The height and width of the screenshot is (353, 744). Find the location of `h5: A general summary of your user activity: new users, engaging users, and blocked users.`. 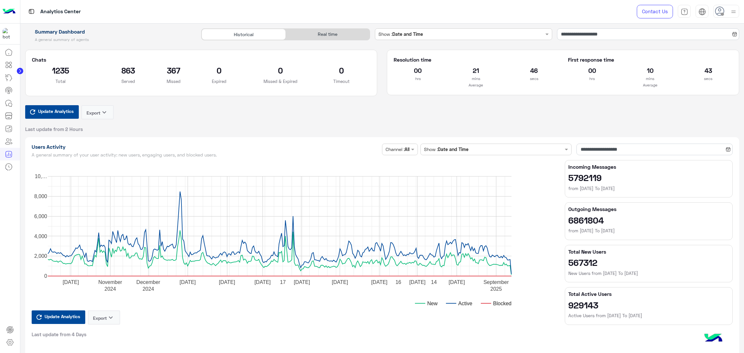

h5: A general summary of your user activity: new users, engaging users, and blocked users. is located at coordinates (206, 155).